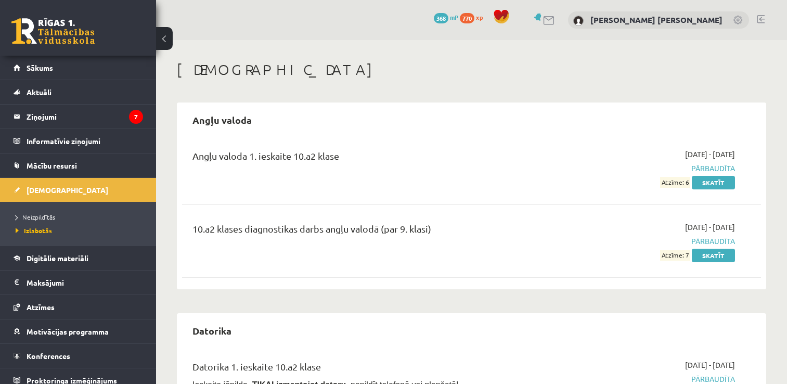 Image resolution: width=787 pixels, height=384 pixels. Describe the element at coordinates (78, 92) in the screenshot. I see `a: Aktuāli` at that location.